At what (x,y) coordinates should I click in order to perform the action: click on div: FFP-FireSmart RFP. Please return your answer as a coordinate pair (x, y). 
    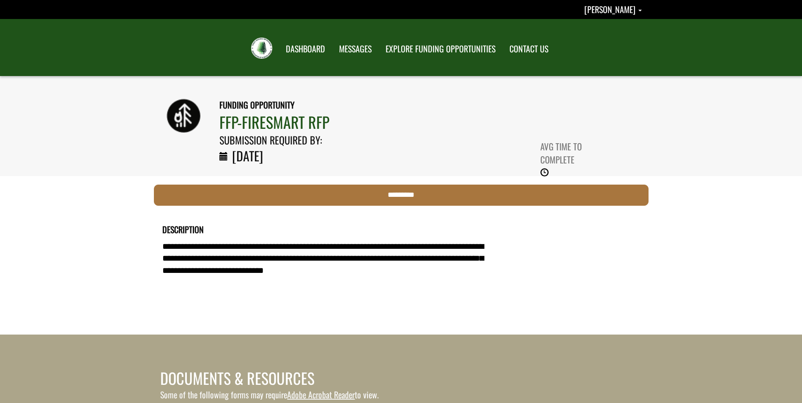
    Looking at the image, I should click on (413, 122).